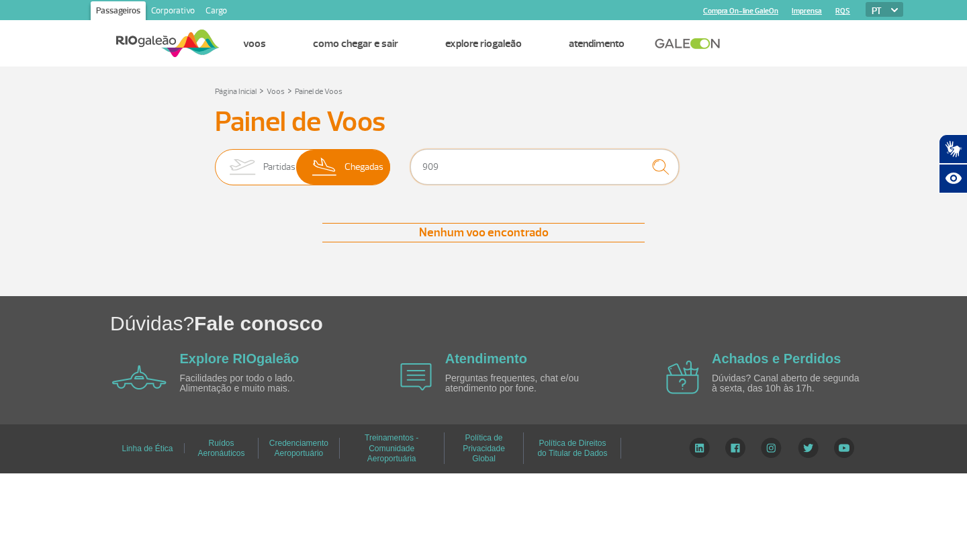  What do you see at coordinates (221, 448) in the screenshot?
I see `a: Ruídos Aeronáuticos` at bounding box center [221, 448].